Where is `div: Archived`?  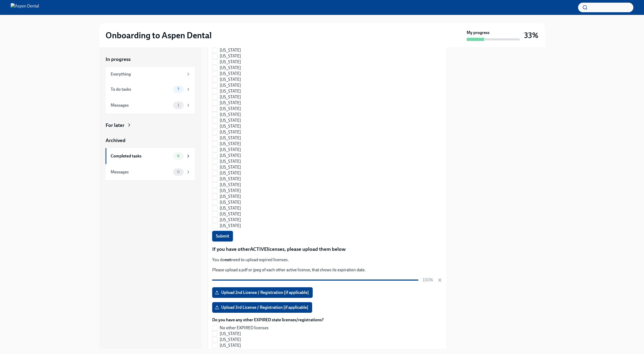
div: Archived is located at coordinates (150, 141).